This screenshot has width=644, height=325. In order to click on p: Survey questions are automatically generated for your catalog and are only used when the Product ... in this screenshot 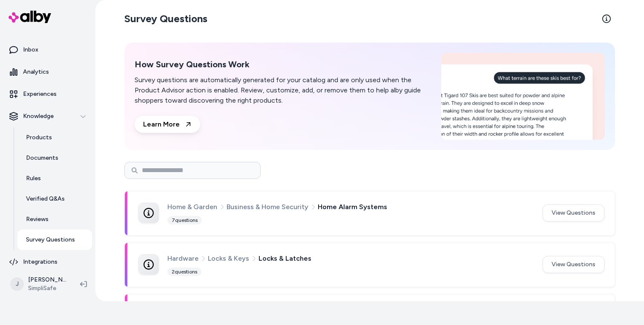, I will do `click(283, 90)`.